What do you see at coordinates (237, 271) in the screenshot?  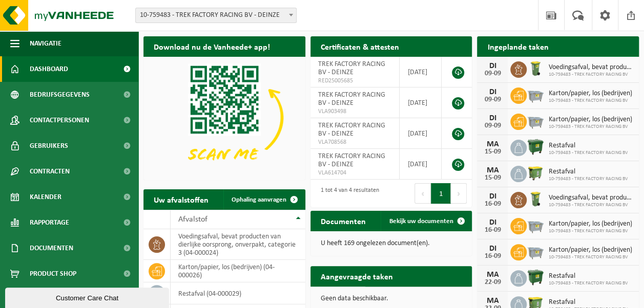 I see `td: karton/papier, los (bedrijven) (04-000026)` at bounding box center [237, 271].